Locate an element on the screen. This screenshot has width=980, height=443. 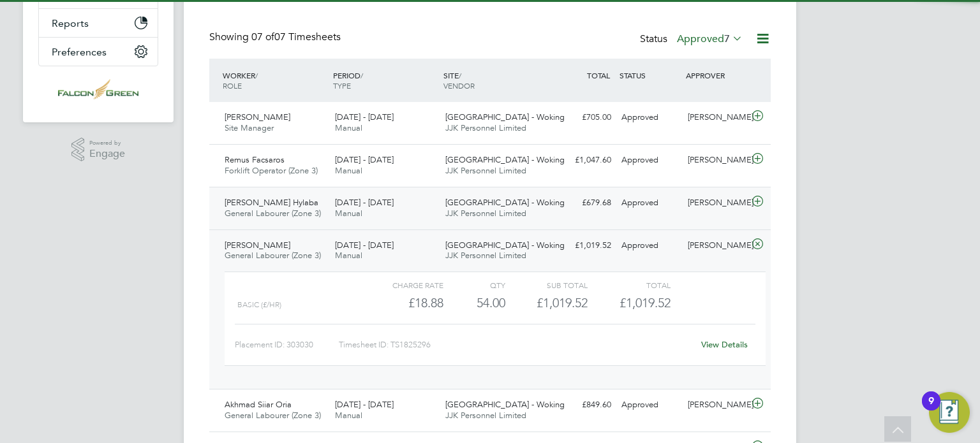
div: £705.00 is located at coordinates (583, 117).